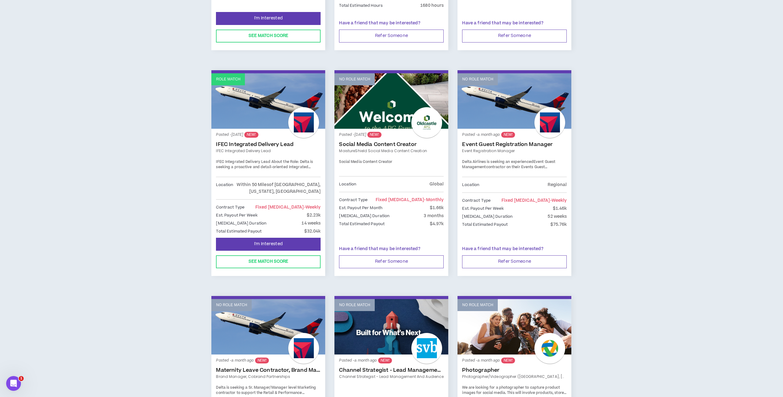  Describe the element at coordinates (314, 215) in the screenshot. I see `p: $2.23k` at that location.